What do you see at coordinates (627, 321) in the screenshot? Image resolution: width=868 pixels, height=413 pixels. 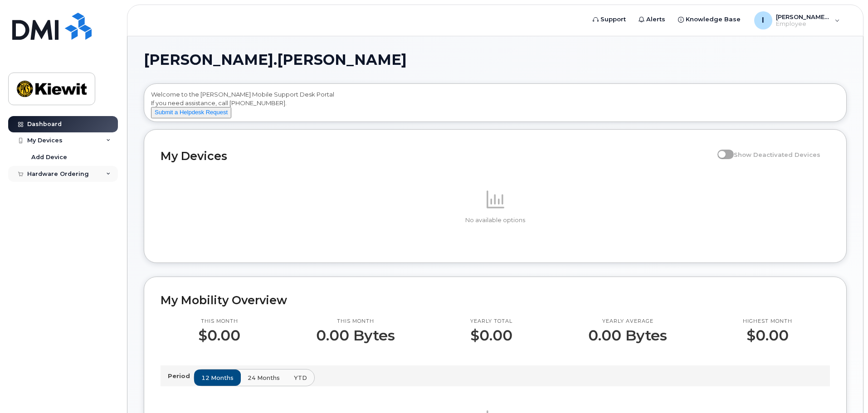 I see `p: Yearly average` at bounding box center [627, 321].